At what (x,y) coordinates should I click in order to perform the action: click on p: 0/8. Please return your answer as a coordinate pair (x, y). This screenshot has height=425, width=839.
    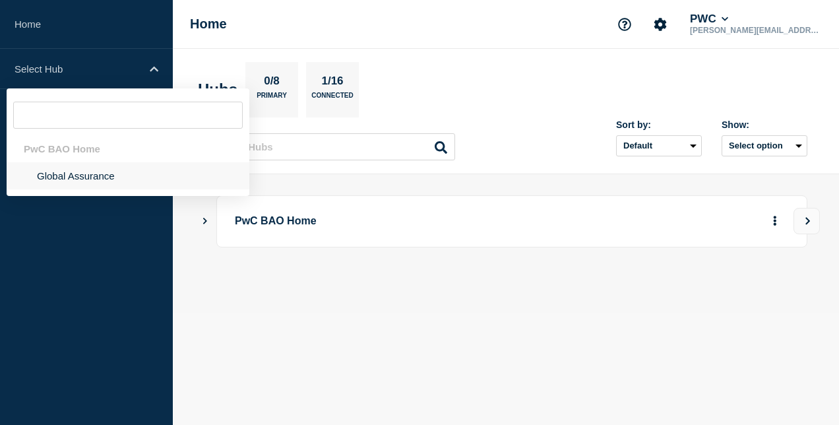
    Looking at the image, I should click on (272, 83).